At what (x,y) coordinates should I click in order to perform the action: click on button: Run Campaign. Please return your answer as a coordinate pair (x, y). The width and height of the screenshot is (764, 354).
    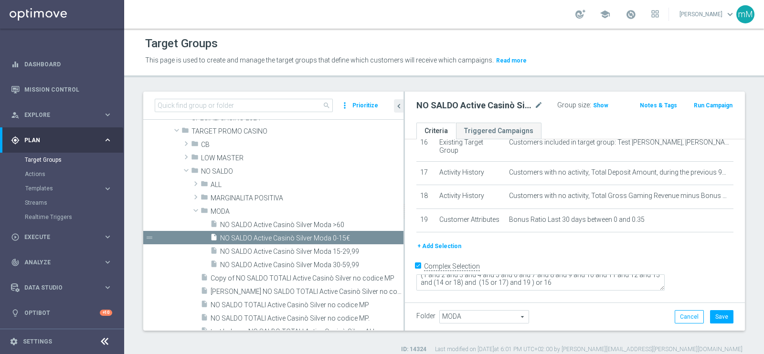
    Looking at the image, I should click on (713, 106).